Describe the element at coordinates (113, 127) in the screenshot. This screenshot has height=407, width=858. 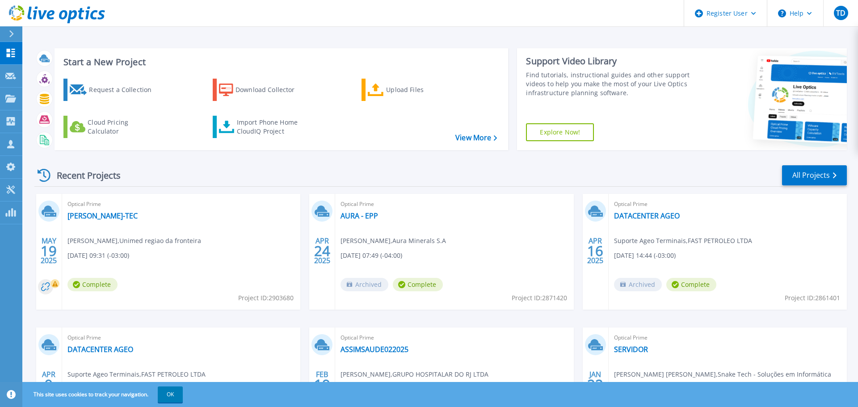
I see `a: Cloud Pricing Calculator` at that location.